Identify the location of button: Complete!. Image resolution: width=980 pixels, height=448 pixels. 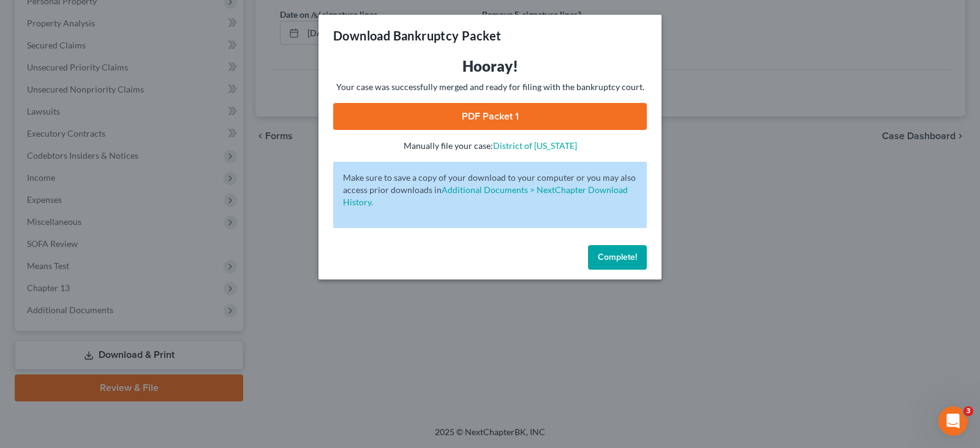
(617, 257).